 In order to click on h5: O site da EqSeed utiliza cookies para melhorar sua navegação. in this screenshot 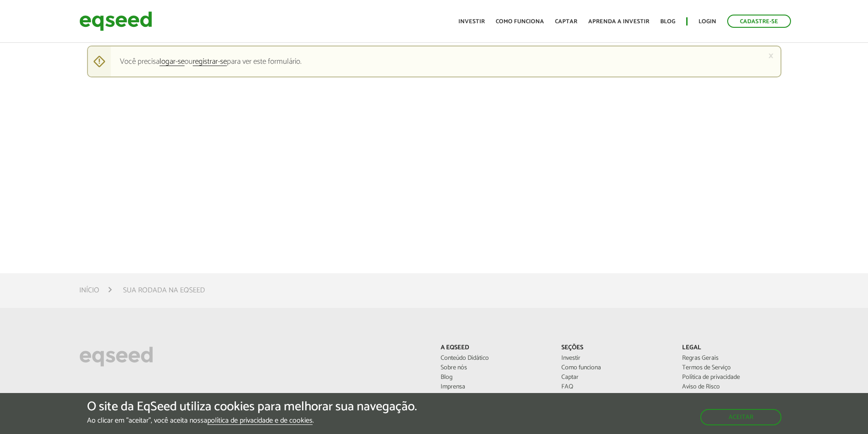, I will do `click(252, 407)`.